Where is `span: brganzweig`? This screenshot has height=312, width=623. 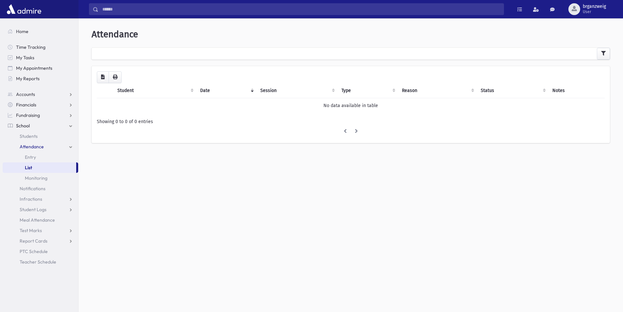
span: brganzweig is located at coordinates (594, 7).